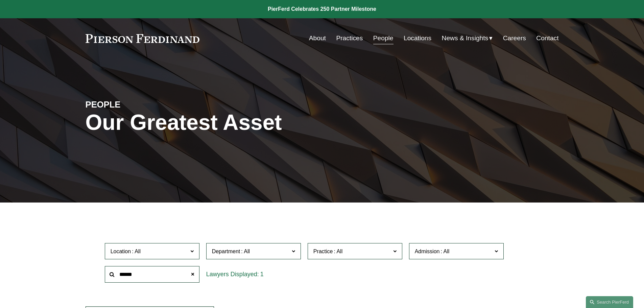 This screenshot has width=644, height=308. I want to click on h4: PEOPLE, so click(145, 104).